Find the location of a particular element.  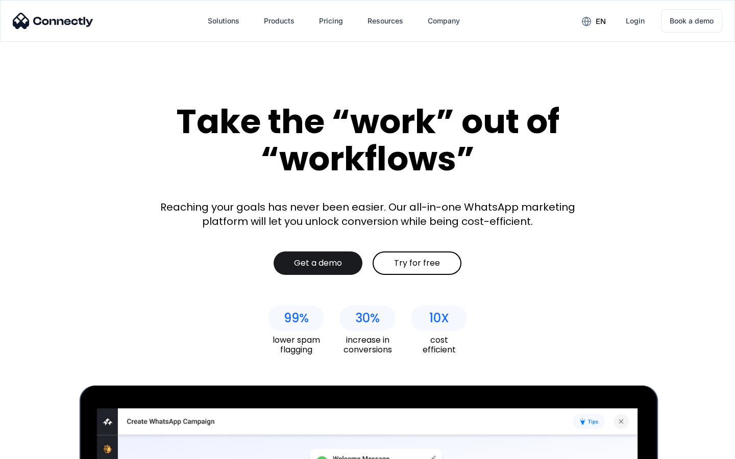

div: Pricing is located at coordinates (331, 21).